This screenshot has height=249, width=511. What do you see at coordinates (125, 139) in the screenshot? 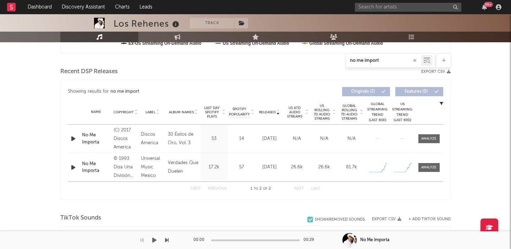
I see `div: (C) 2017 Discos America` at bounding box center [125, 139].